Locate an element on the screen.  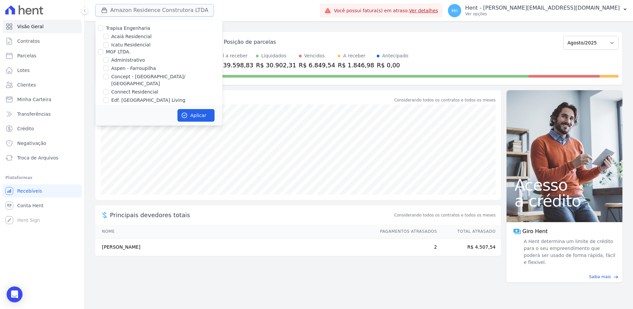
span: Visão Geral is located at coordinates (30, 26).